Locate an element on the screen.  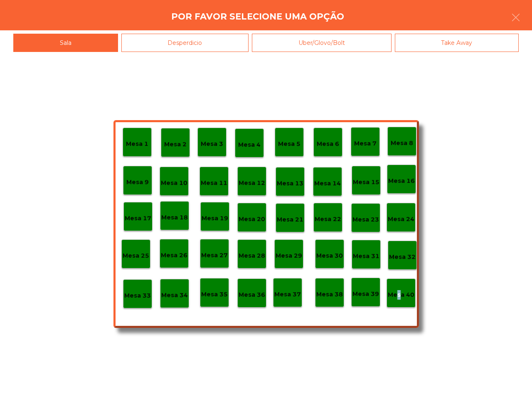
p: Mesa 12 is located at coordinates (252, 182).